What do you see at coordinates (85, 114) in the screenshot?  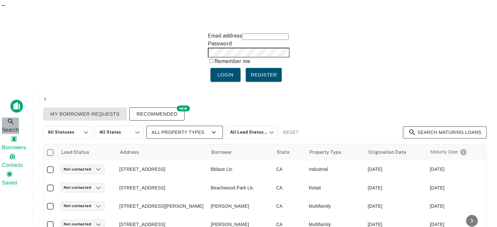 I see `button: My Borrower Requests` at bounding box center [85, 114].